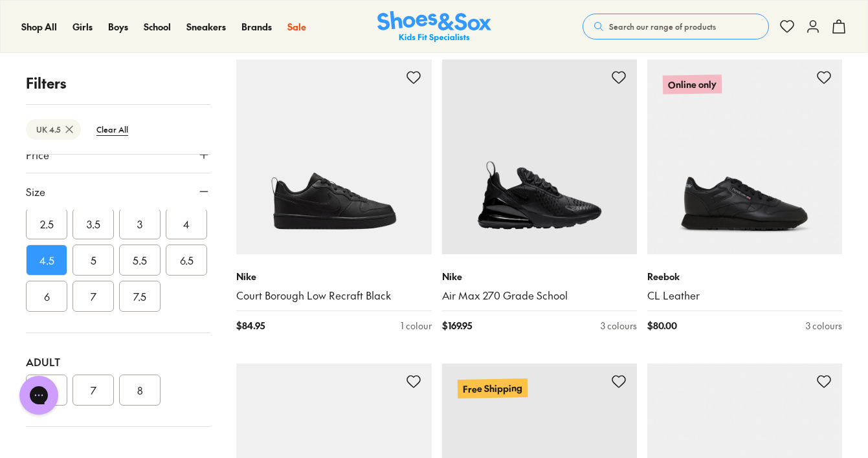 This screenshot has height=458, width=868. I want to click on button: Open gorgias live chat, so click(26, 24).